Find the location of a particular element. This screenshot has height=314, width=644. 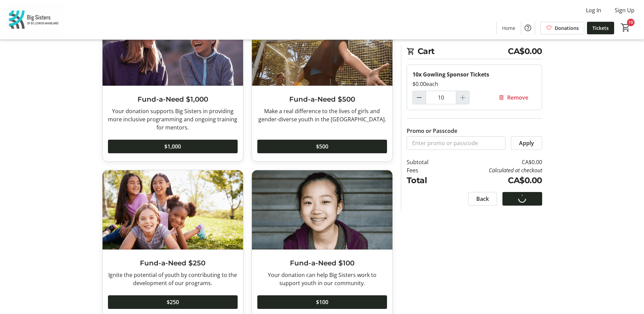

span: $500 is located at coordinates (322, 147).